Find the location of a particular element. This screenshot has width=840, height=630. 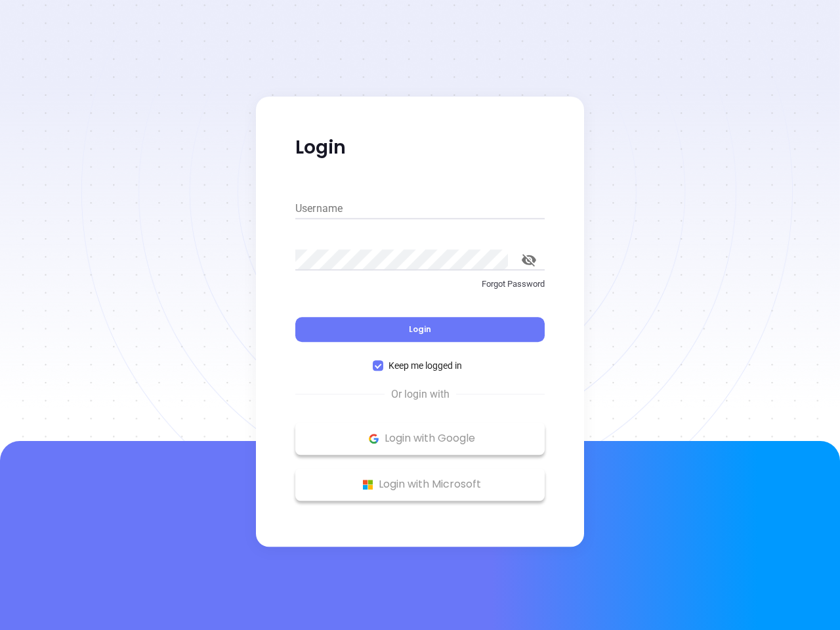

span: Or login with is located at coordinates (420, 394).